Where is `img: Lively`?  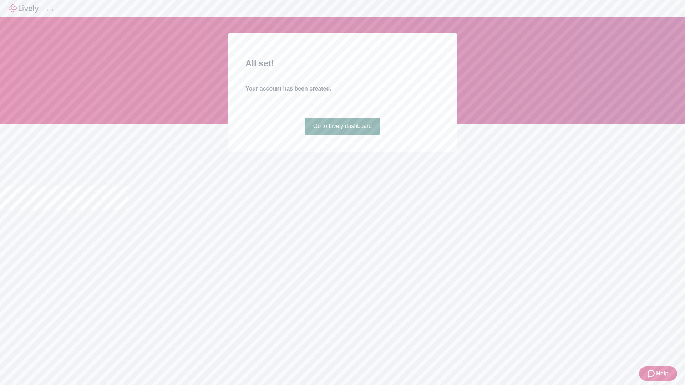
img: Lively is located at coordinates (24, 9).